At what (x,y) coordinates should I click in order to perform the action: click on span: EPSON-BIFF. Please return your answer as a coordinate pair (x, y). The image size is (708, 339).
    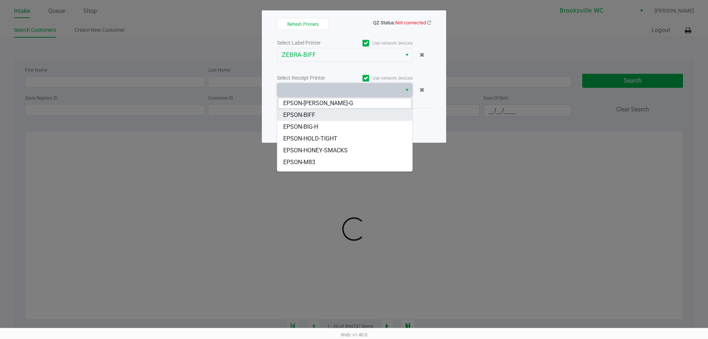
    Looking at the image, I should click on (299, 115).